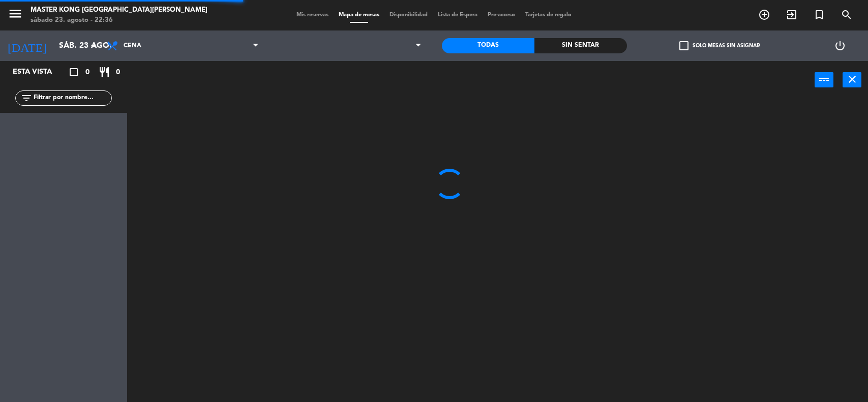 The image size is (868, 402). What do you see at coordinates (501, 15) in the screenshot?
I see `span: Pre-acceso` at bounding box center [501, 15].